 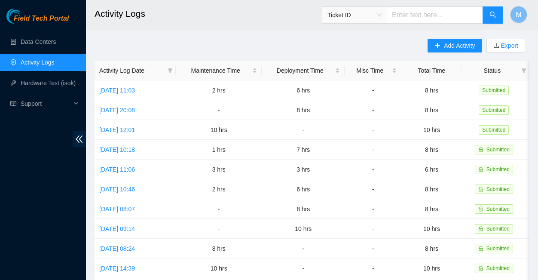 I want to click on span: Ticket ID, so click(x=355, y=15).